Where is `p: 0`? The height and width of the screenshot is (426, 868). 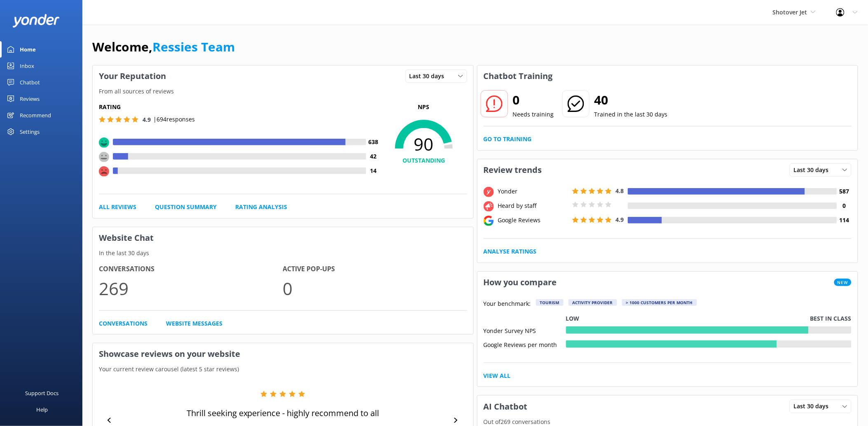 p: 0 is located at coordinates (375, 288).